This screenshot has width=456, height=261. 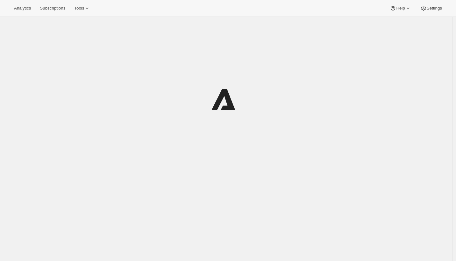 What do you see at coordinates (22, 8) in the screenshot?
I see `button: Analytics` at bounding box center [22, 8].